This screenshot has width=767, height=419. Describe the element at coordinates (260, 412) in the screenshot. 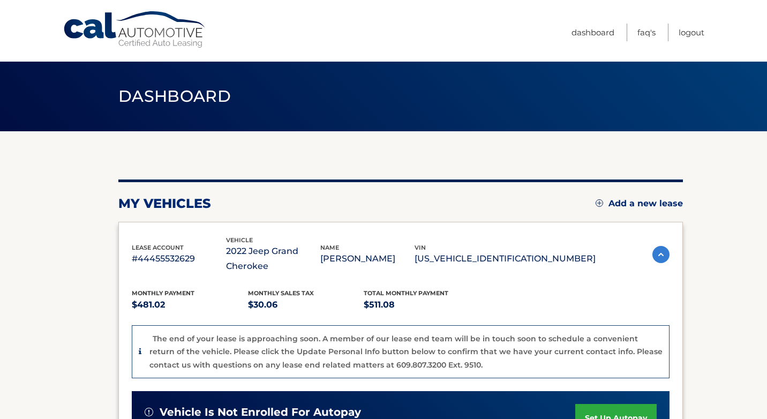

I see `span: vehicle is not enrolled for autopay` at that location.